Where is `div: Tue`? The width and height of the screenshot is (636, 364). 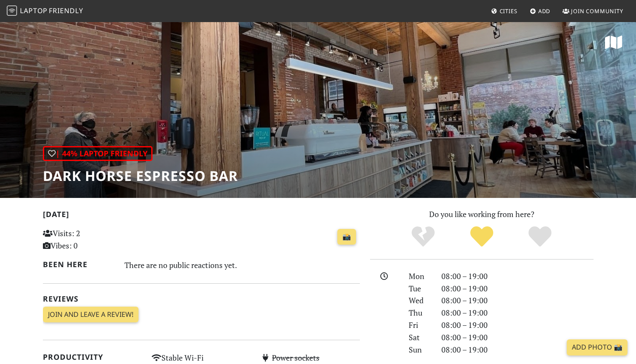 div: Tue is located at coordinates (420, 289).